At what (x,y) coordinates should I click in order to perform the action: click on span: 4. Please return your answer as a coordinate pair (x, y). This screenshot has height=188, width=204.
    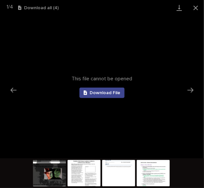
    Looking at the image, I should click on (12, 7).